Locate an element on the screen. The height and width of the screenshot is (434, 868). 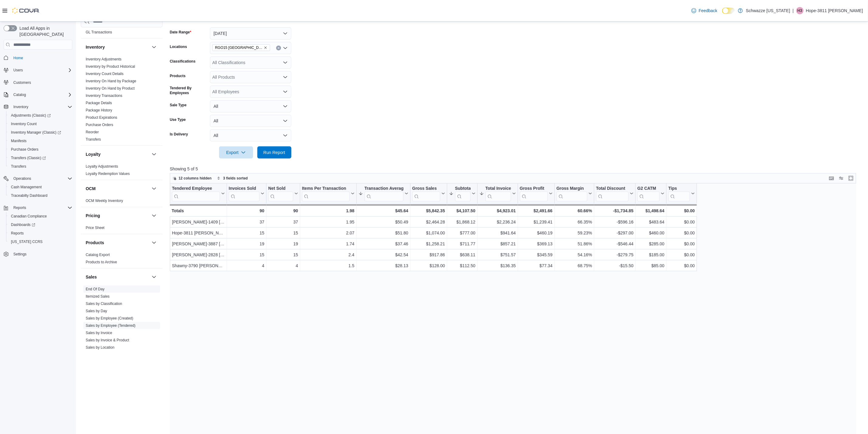
button: All is located at coordinates (250, 121).